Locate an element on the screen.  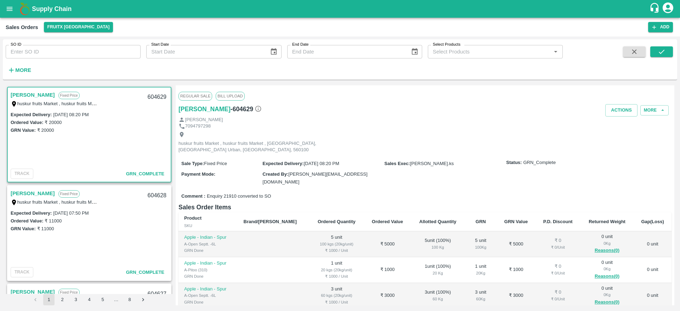
button: Go to page 2 is located at coordinates (62, 300).